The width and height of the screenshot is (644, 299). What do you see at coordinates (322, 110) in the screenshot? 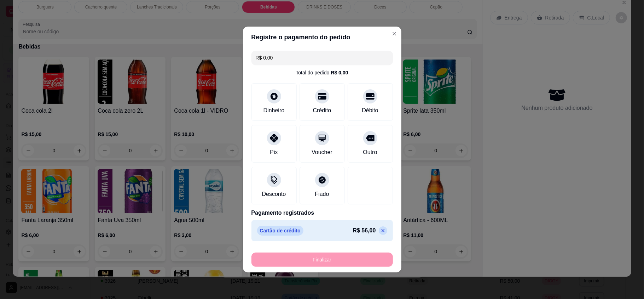
I see `div: Crédito` at bounding box center [322, 110].